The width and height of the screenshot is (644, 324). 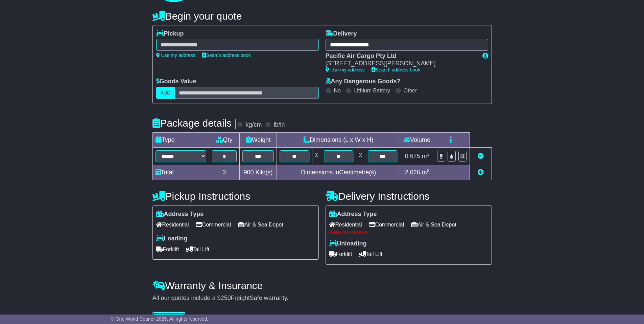 What do you see at coordinates (258, 140) in the screenshot?
I see `td: Weight` at bounding box center [258, 140].